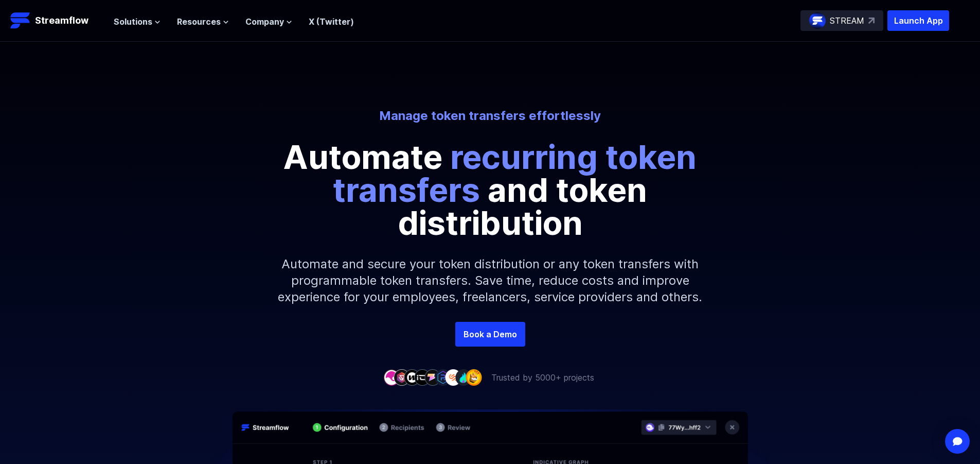  I want to click on img: company-8, so click(464, 377).